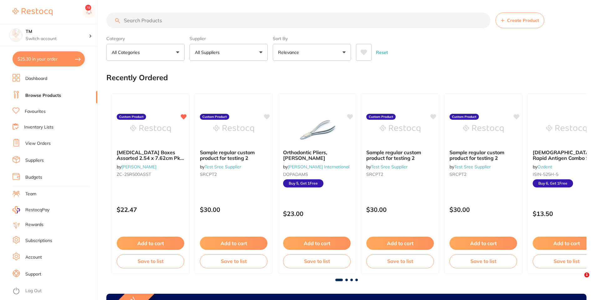 Image resolution: width=599 pixels, height=300 pixels. Describe the element at coordinates (151, 129) in the screenshot. I see `img: Retainer Boxes Assorted 2.54 x 7.62cm Pk of 12` at that location.